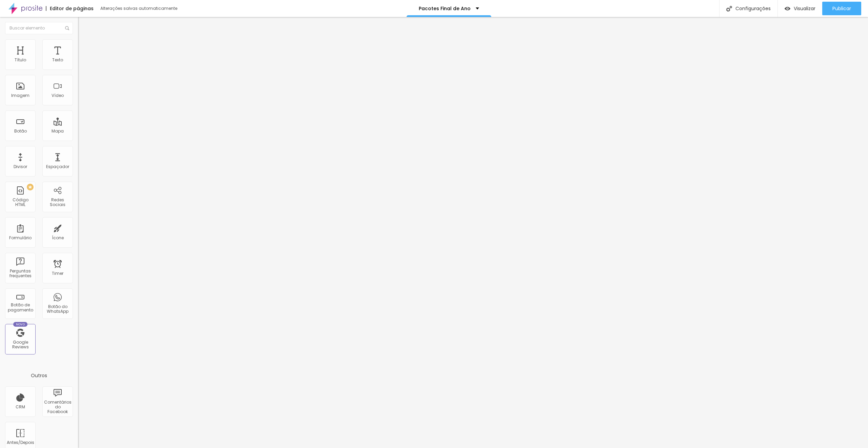  Describe the element at coordinates (20, 442) in the screenshot. I see `div: Antes/Depois` at that location.